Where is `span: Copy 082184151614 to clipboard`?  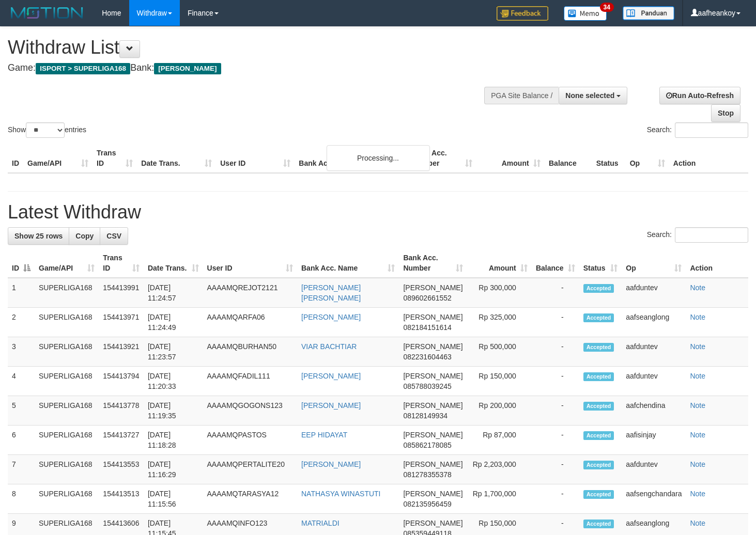
span: Copy 082184151614 to clipboard is located at coordinates (427, 328).